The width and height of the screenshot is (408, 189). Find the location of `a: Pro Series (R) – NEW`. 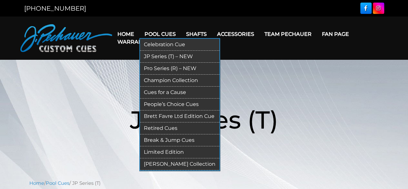

a: Pro Series (R) – NEW is located at coordinates (180, 68).